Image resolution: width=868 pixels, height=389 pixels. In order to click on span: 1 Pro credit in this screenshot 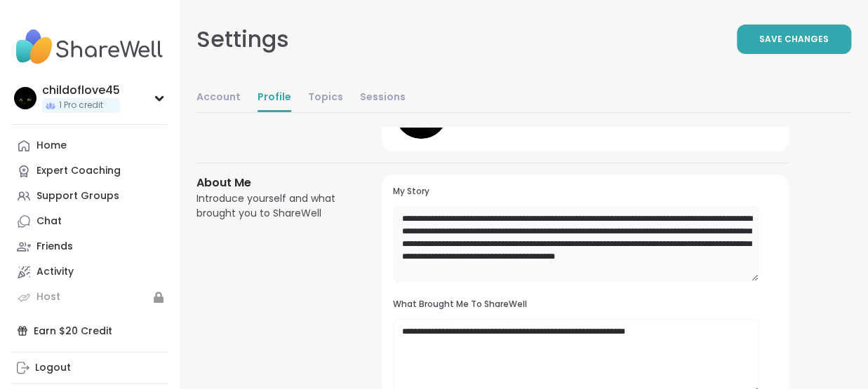, I will do `click(80, 105)`.